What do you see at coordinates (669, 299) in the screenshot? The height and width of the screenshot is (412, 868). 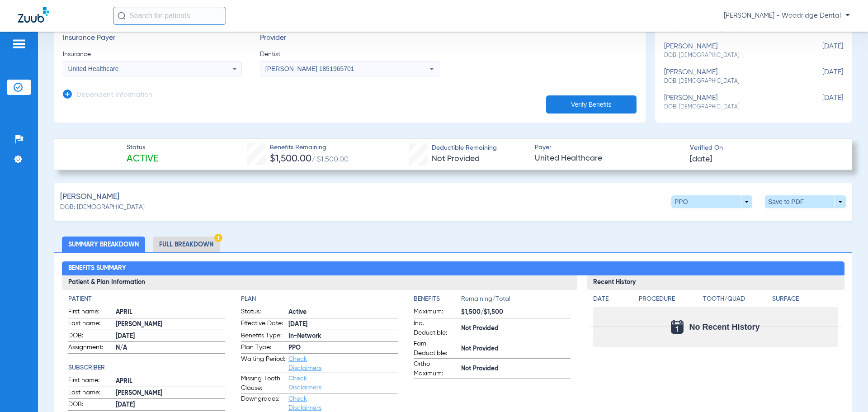 I see `h4: Procedure` at bounding box center [669, 299].